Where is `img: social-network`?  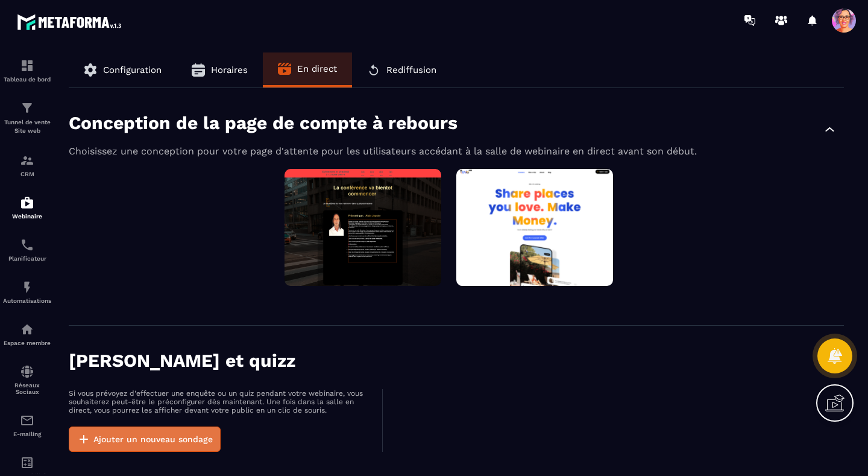 img: social-network is located at coordinates (27, 372).